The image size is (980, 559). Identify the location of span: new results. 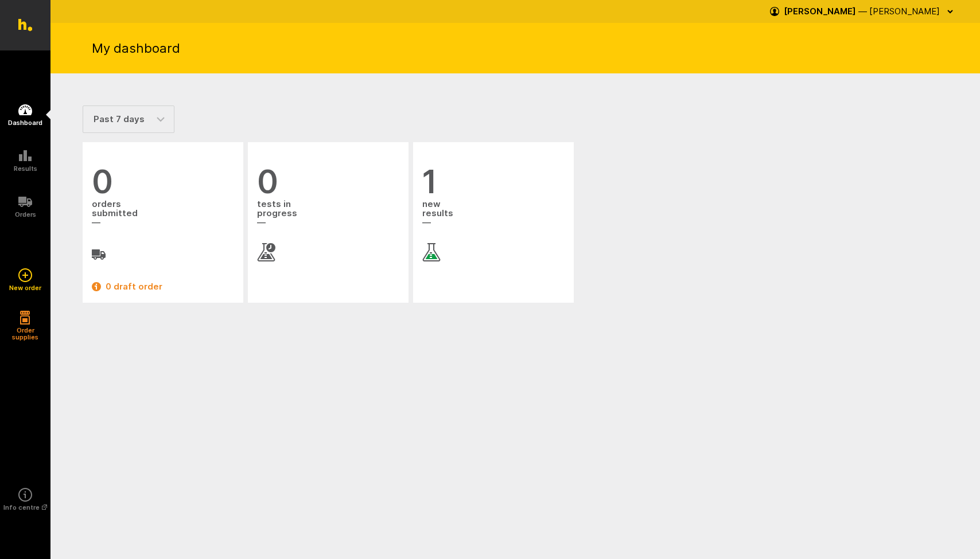
(494, 214).